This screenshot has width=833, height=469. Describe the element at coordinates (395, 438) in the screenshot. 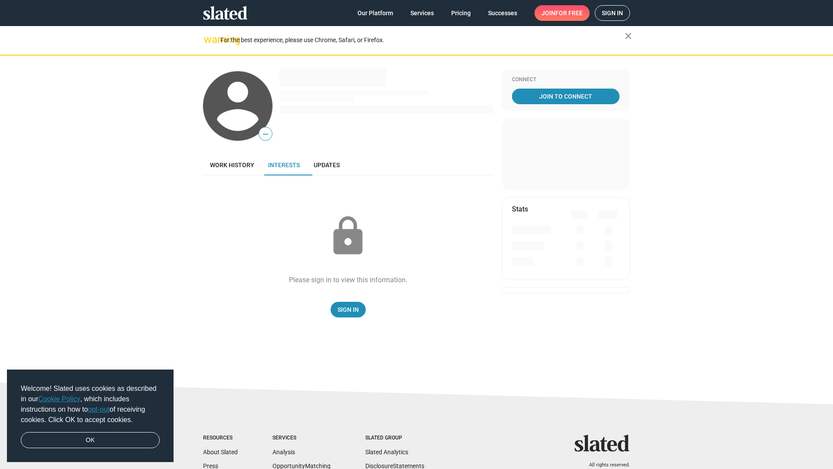

I see `div: Slated Group` at that location.